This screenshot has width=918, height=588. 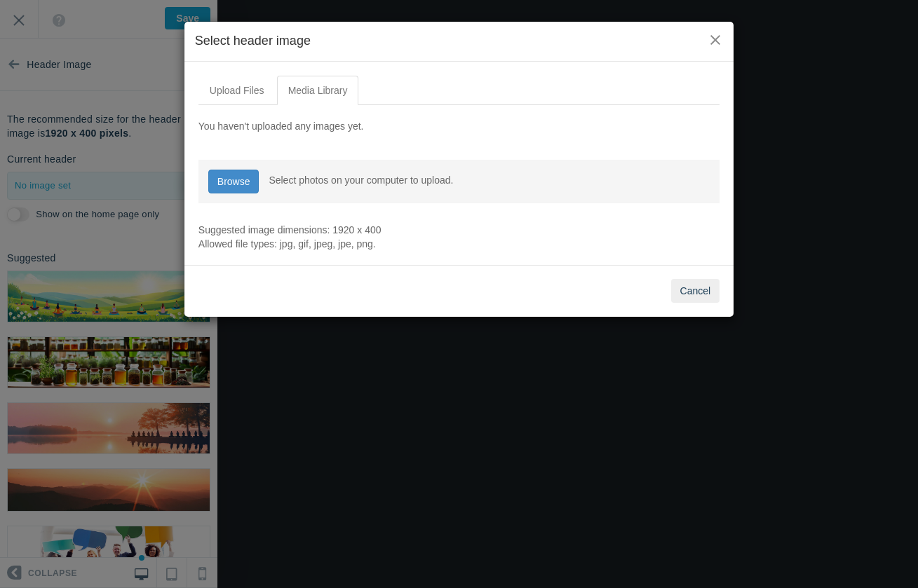 What do you see at coordinates (317, 90) in the screenshot?
I see `a: Media Library` at bounding box center [317, 90].